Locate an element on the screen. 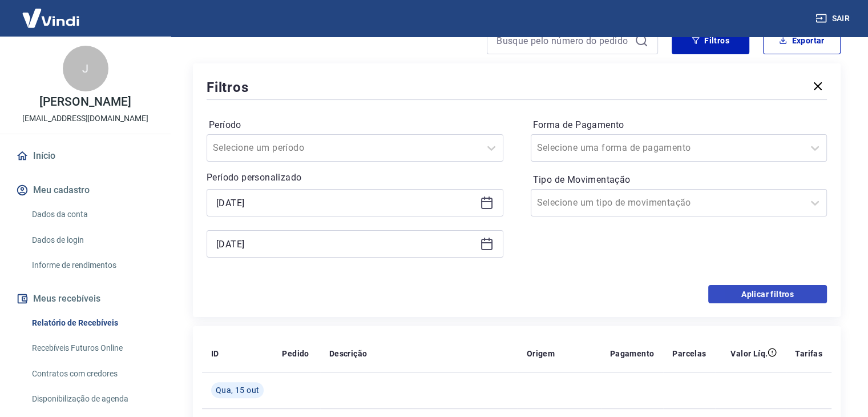  button: Exportar is located at coordinates (803, 40).